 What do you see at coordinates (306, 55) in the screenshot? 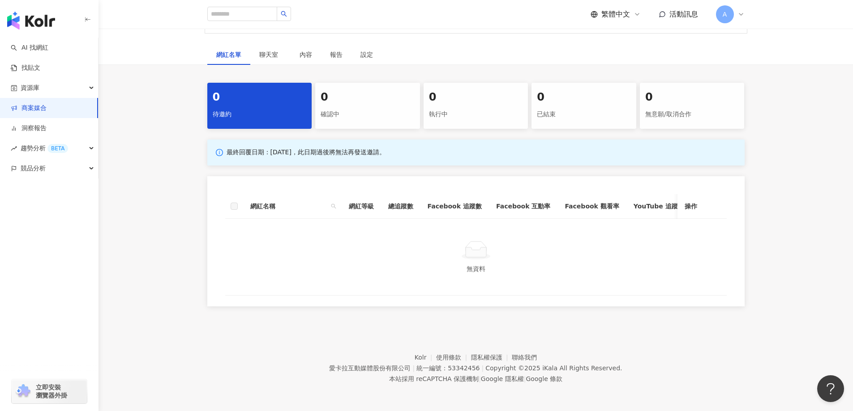
I see `div: 內容` at bounding box center [306, 55].